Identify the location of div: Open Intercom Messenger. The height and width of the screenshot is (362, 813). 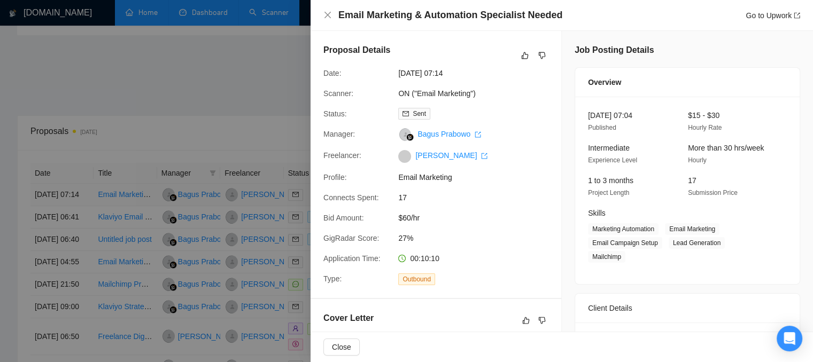
(790, 339).